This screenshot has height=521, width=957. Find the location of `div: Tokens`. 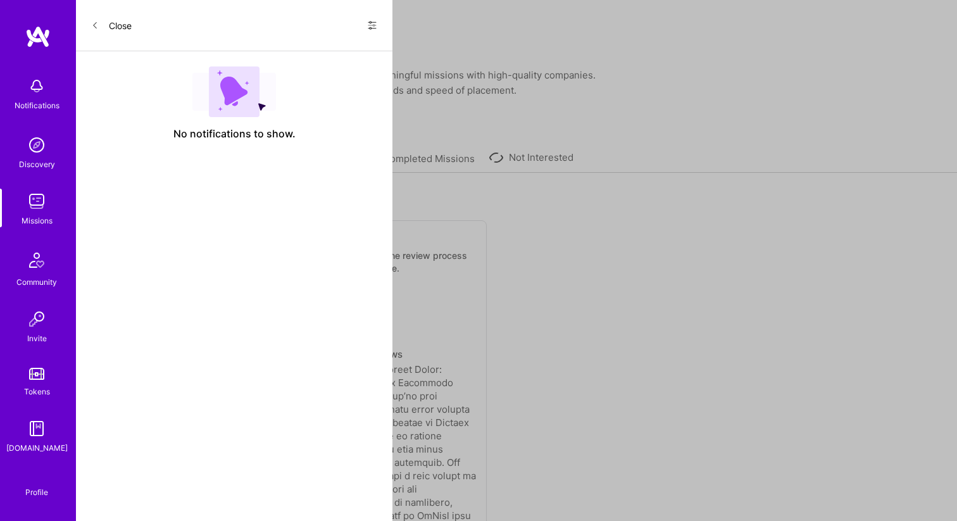

div: Tokens is located at coordinates (37, 391).